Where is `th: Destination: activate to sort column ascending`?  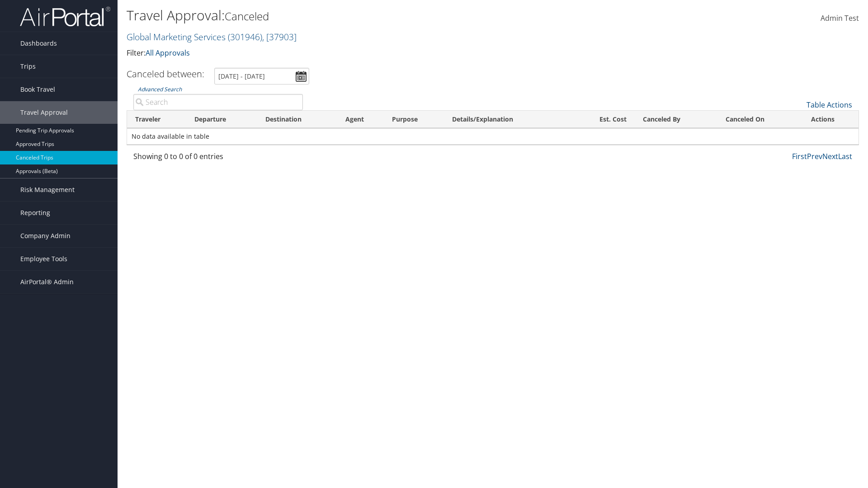 th: Destination: activate to sort column ascending is located at coordinates (297, 119).